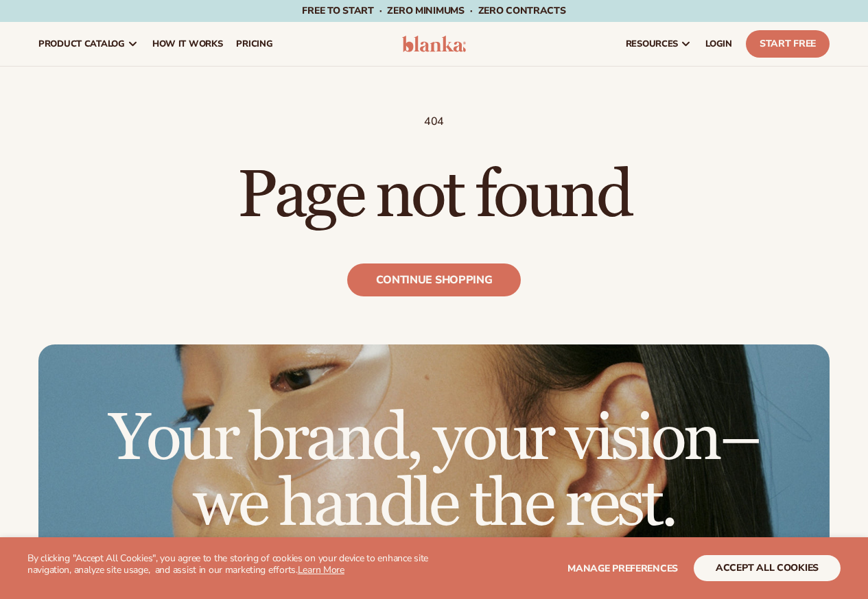 The image size is (868, 599). I want to click on span: Manage preferences, so click(623, 568).